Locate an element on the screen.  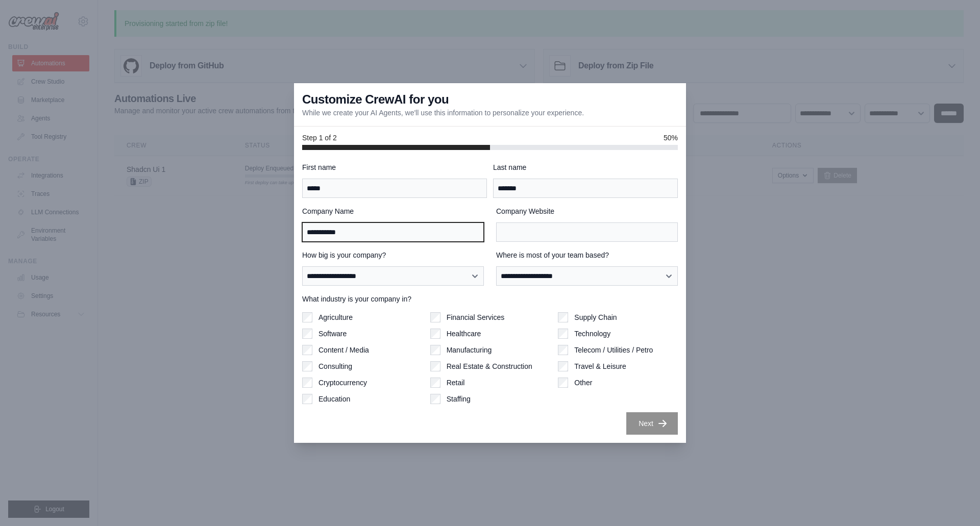
span: 50% is located at coordinates (670, 137).